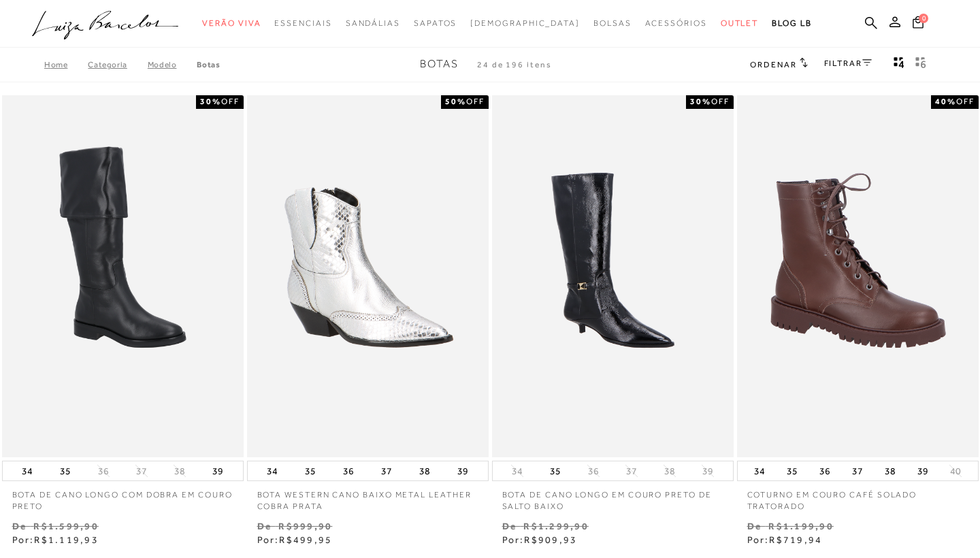  I want to click on img: BOTA DE CANO LONGO EM COURO PRETO DE SALTO BAIXO, so click(612, 276).